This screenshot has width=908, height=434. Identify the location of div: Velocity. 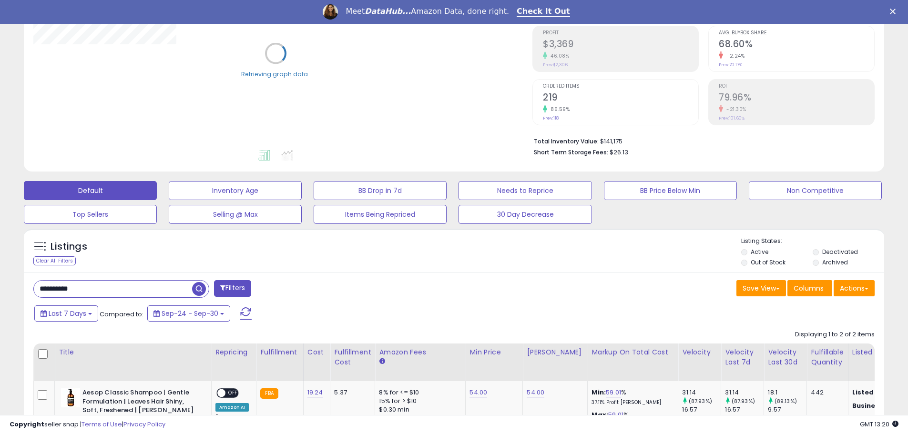
(700, 352).